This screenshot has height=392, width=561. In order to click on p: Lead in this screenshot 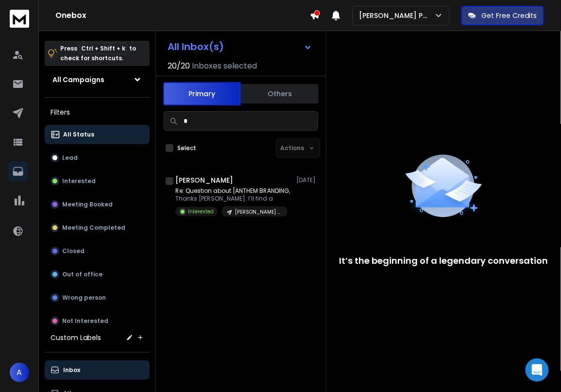, I will do `click(70, 158)`.